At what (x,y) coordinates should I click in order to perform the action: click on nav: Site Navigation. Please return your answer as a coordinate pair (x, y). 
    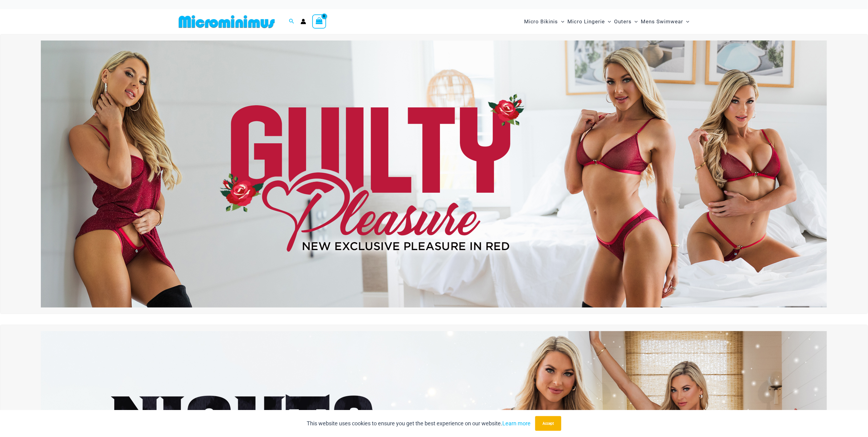
    Looking at the image, I should click on (606, 21).